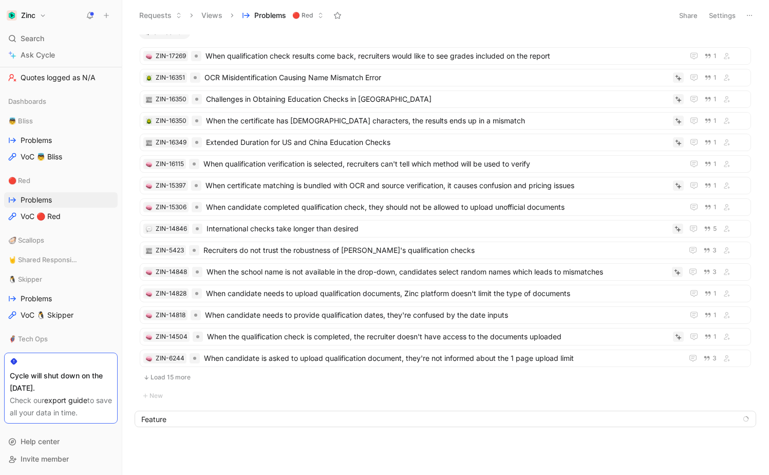  What do you see at coordinates (12, 15) in the screenshot?
I see `img: Zinc` at bounding box center [12, 15].